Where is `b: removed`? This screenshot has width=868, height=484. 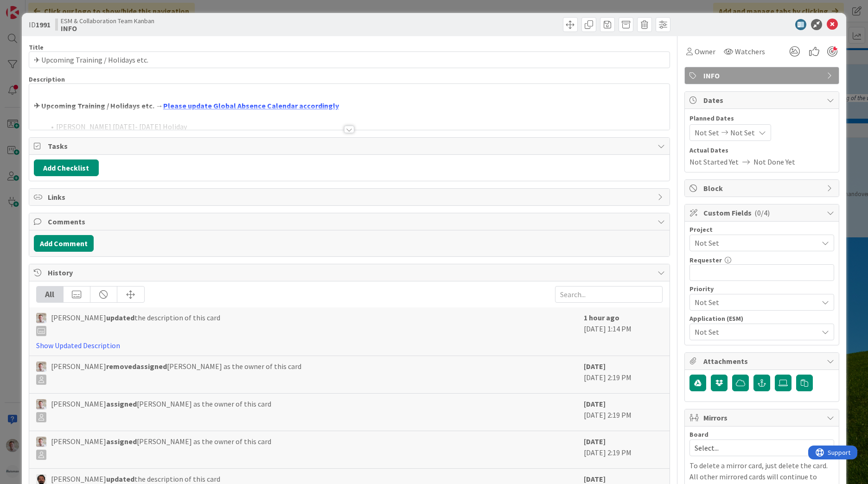 b: removed is located at coordinates (121, 367).